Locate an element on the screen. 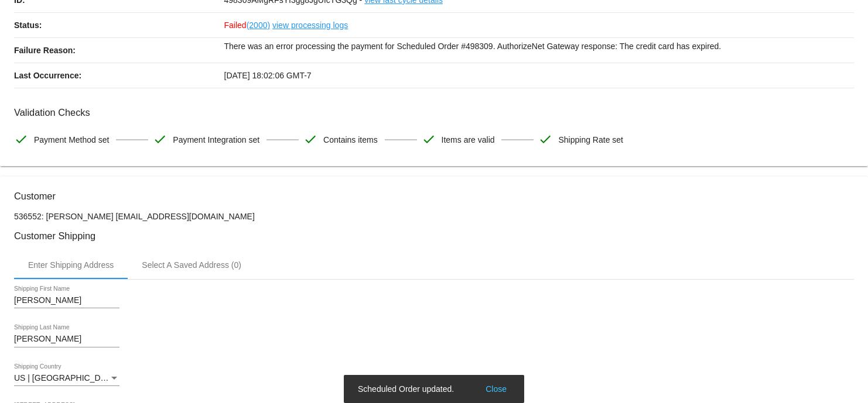  p: Last Occurrence: is located at coordinates (119, 76).